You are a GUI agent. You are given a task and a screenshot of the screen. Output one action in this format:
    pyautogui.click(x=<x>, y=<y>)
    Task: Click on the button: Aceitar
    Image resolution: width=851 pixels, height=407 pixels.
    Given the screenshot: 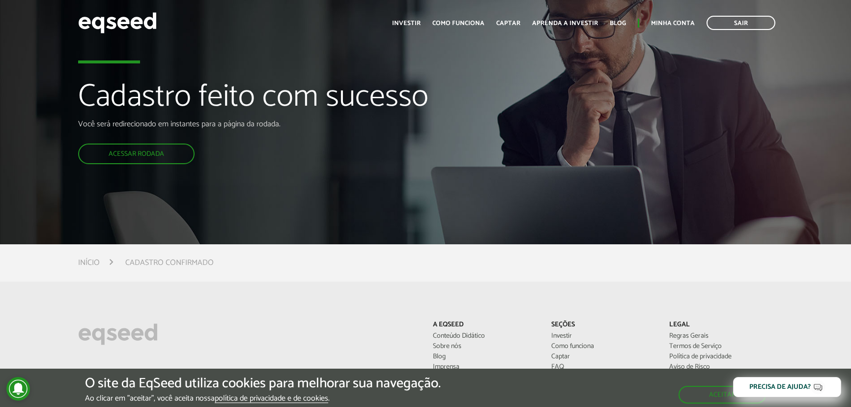 What is the action you would take?
    pyautogui.click(x=722, y=395)
    